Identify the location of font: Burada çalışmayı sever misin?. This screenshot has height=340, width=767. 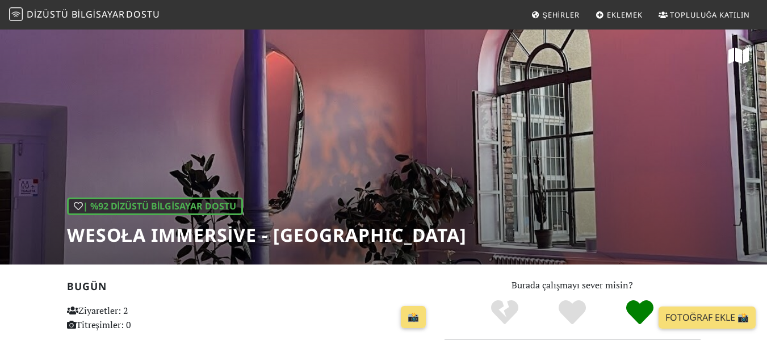
(572, 285).